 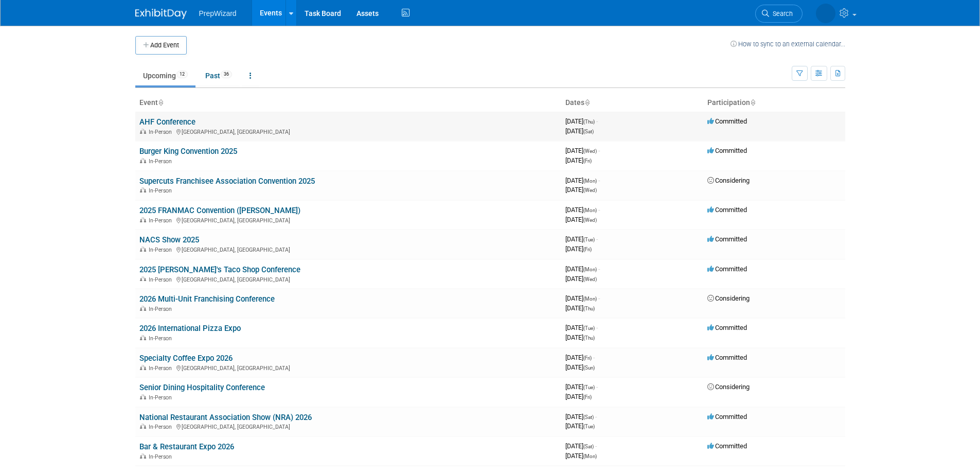 I want to click on a: Bar & Restaurant Expo 2026, so click(x=187, y=447).